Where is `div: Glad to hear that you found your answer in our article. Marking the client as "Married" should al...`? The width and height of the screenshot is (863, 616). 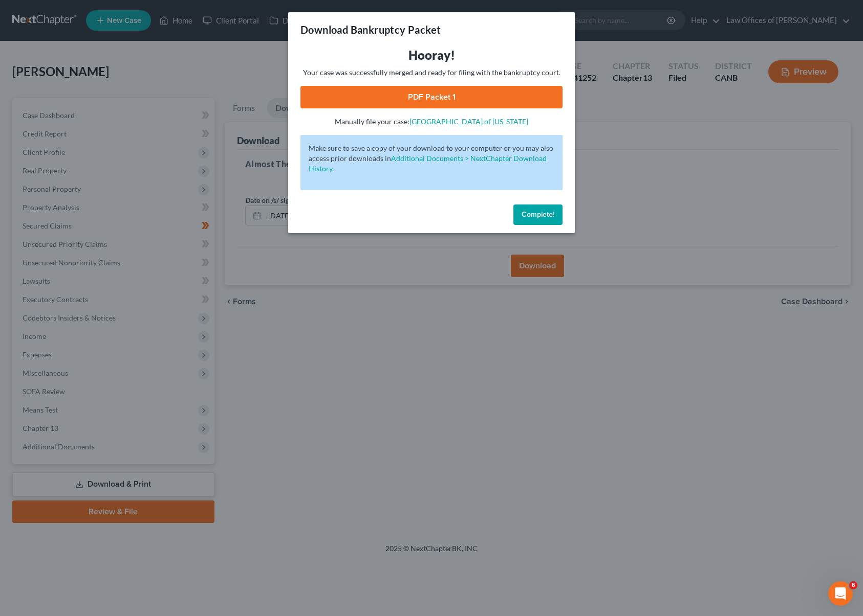 div: Glad to hear that you found your answer in our article. Marking the client as "Married" should al... is located at coordinates (88, 130).